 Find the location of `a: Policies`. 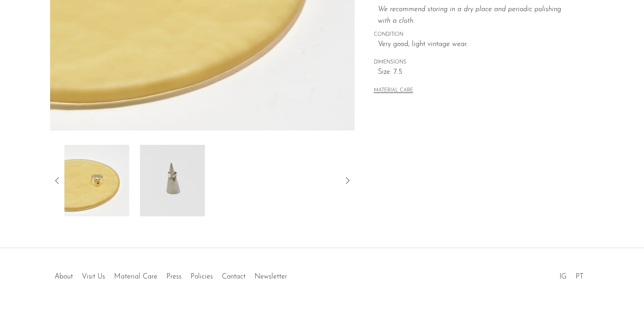

a: Policies is located at coordinates (202, 277).